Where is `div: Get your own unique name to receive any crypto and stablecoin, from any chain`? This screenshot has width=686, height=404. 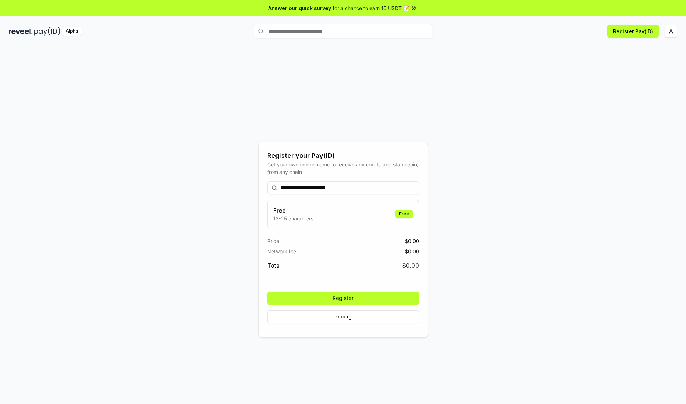
div: Get your own unique name to receive any crypto and stablecoin, from any chain is located at coordinates (343, 168).